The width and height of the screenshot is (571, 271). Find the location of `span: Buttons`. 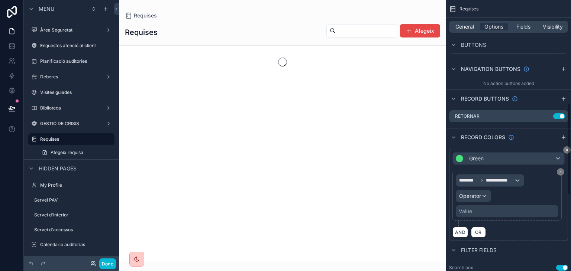

span: Buttons is located at coordinates (474, 45).